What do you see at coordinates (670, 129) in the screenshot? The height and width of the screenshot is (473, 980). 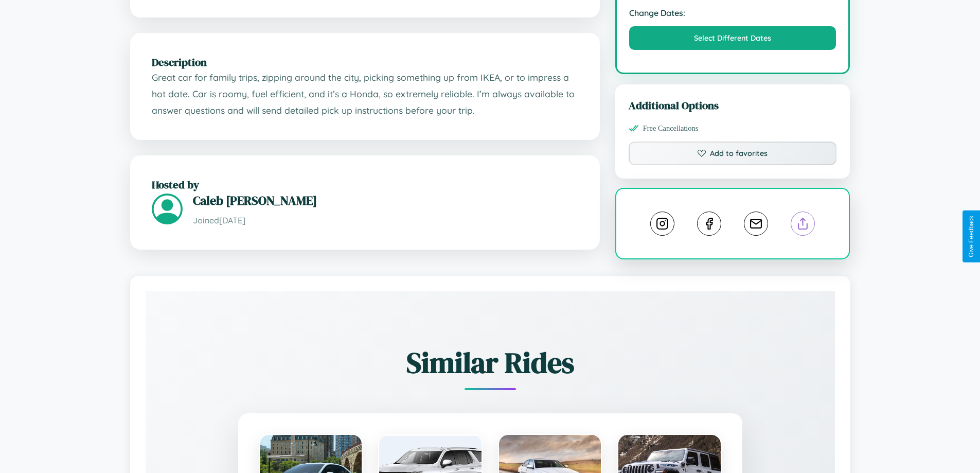 I see `span: Free Cancellations` at bounding box center [670, 129].